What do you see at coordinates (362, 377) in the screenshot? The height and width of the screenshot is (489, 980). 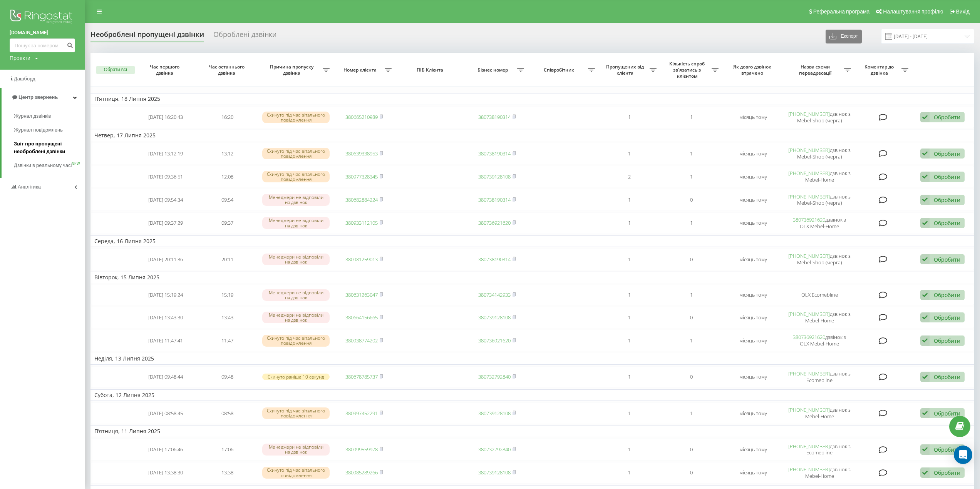 I see `a: 380678785737` at bounding box center [362, 377].